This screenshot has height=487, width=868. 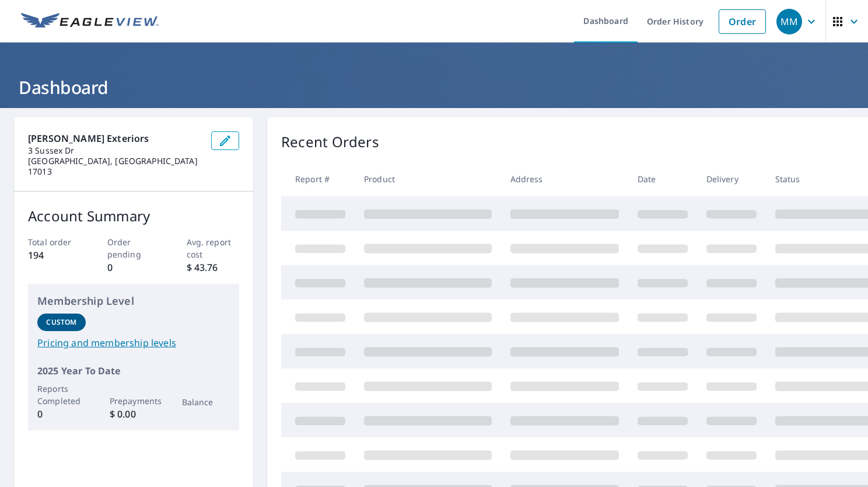 I want to click on h1: Dashboard, so click(x=434, y=87).